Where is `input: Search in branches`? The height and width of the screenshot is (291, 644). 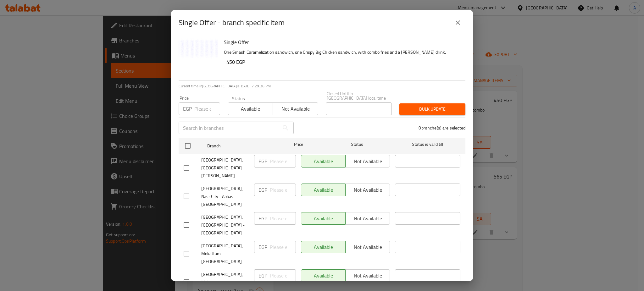 input: Search in branches is located at coordinates (229, 128).